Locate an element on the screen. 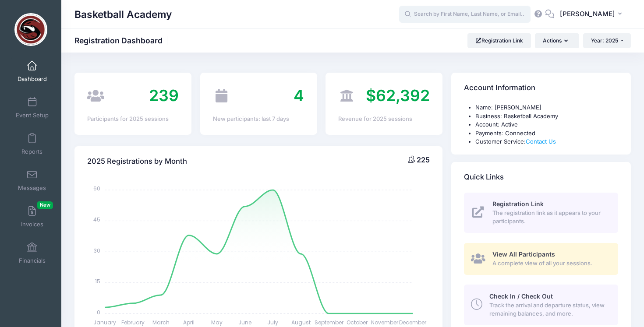 Image resolution: width=644 pixels, height=327 pixels. tspan: August is located at coordinates (301, 322).